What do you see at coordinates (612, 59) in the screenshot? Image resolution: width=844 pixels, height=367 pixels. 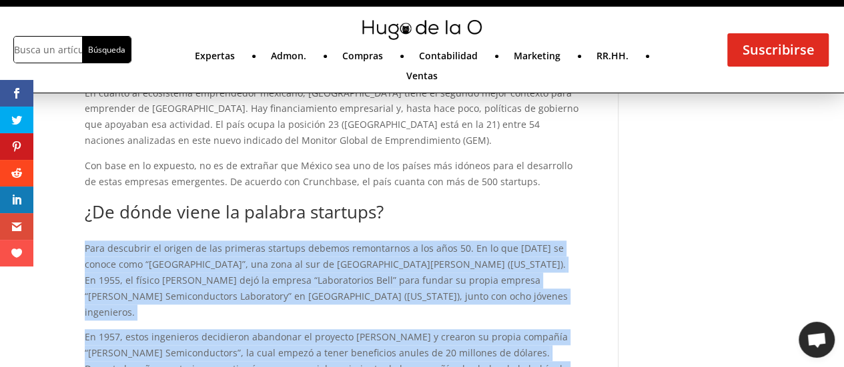 I see `a: RR.HH.` at bounding box center [612, 59].